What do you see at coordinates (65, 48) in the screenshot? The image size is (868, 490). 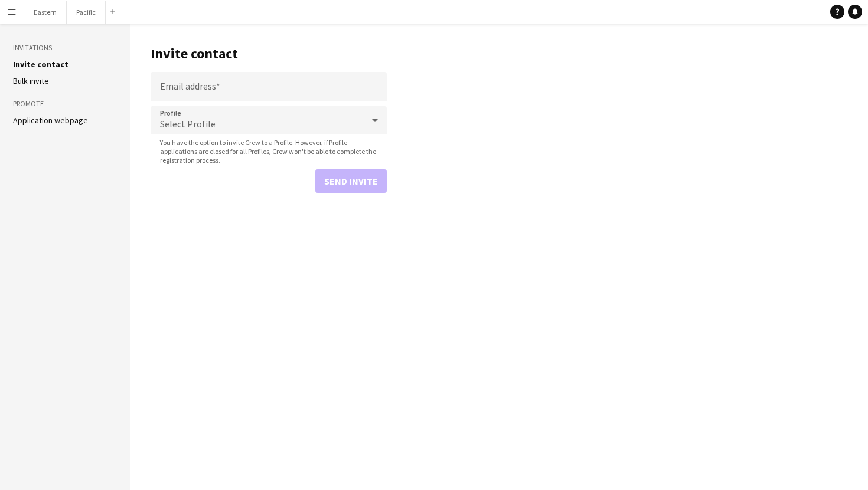 I see `h3: Invitations` at bounding box center [65, 48].